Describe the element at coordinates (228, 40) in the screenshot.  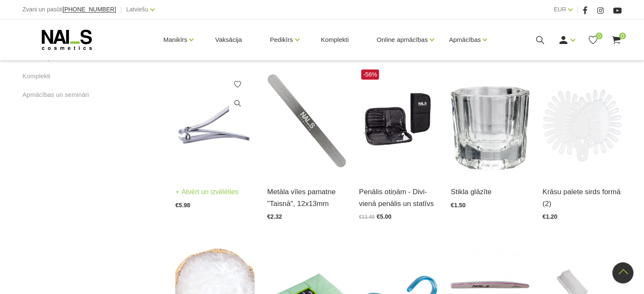
I see `a: Vaksācija` at that location.